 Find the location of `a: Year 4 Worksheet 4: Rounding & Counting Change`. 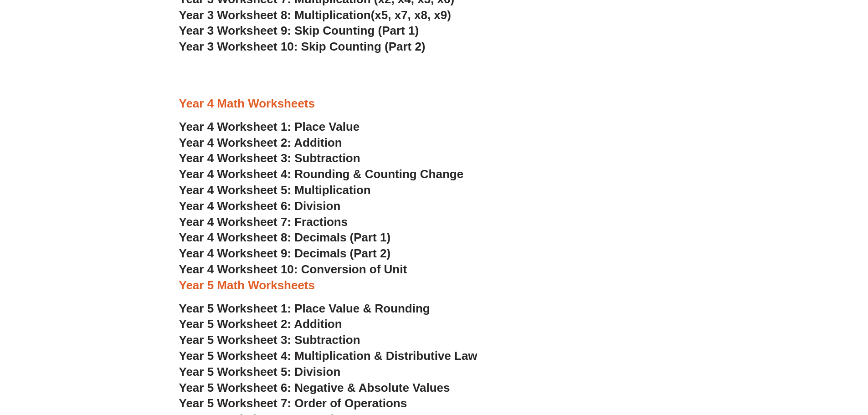

a: Year 4 Worksheet 4: Rounding & Counting Change is located at coordinates (321, 174).